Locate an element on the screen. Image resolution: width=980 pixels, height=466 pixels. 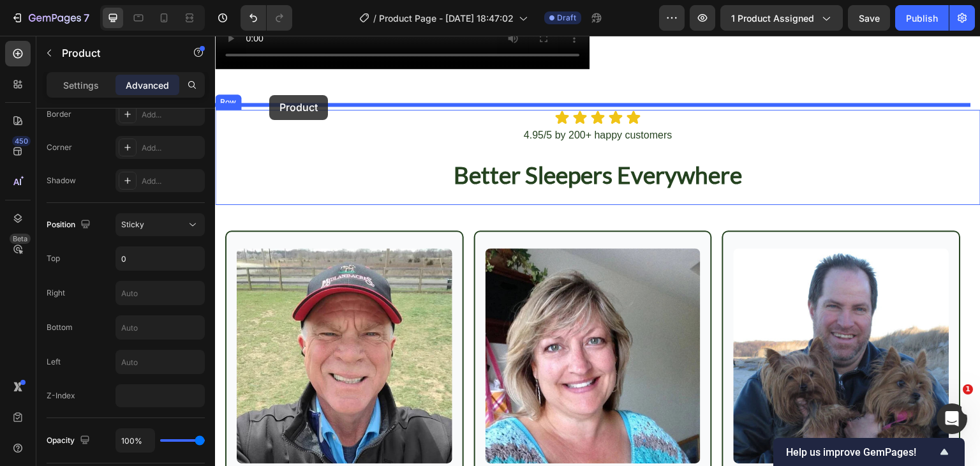
button: Sticky is located at coordinates (160, 225).